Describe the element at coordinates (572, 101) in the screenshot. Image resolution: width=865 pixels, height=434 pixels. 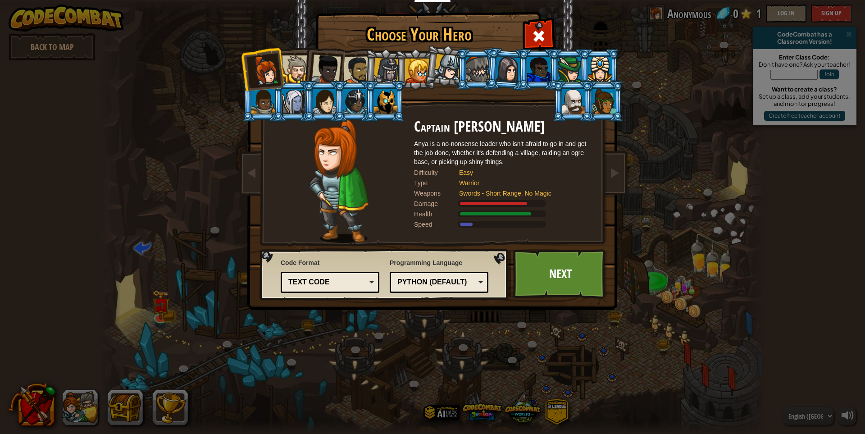
I see `li: Okar Stompfoot` at that location.